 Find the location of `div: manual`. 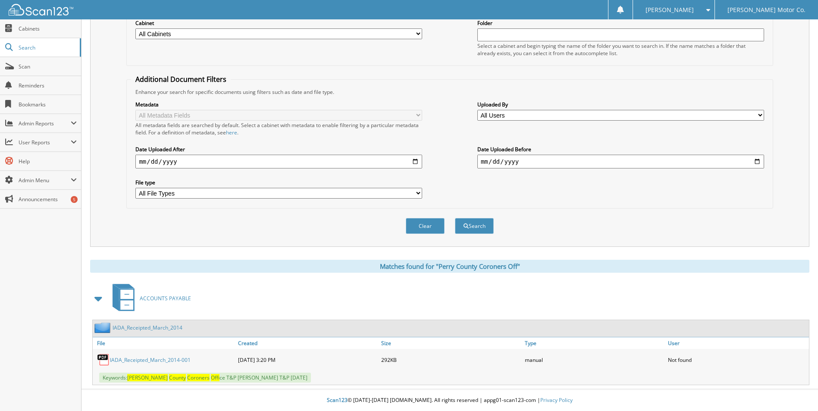

div: manual is located at coordinates (594, 360).